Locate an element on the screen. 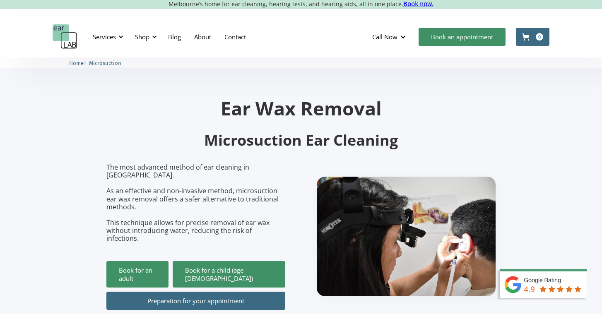 This screenshot has height=314, width=602. a: Home is located at coordinates (76, 63).